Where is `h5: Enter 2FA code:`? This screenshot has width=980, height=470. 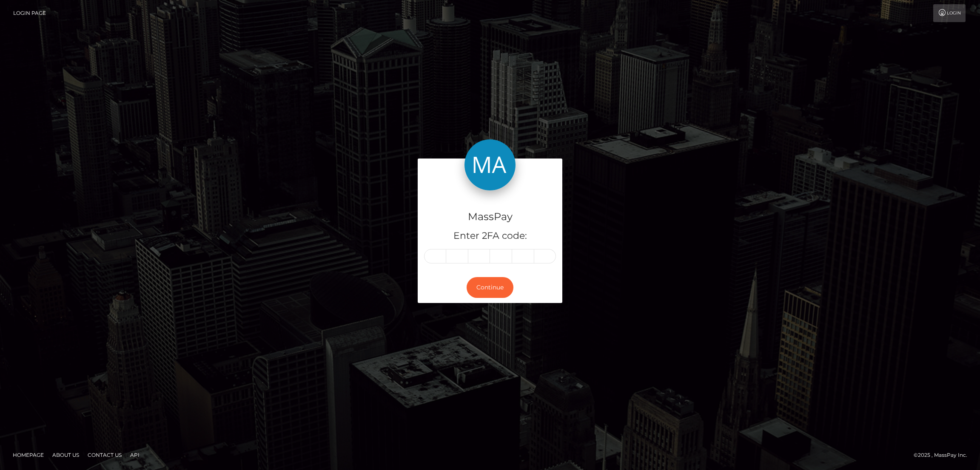 h5: Enter 2FA code: is located at coordinates (490, 236).